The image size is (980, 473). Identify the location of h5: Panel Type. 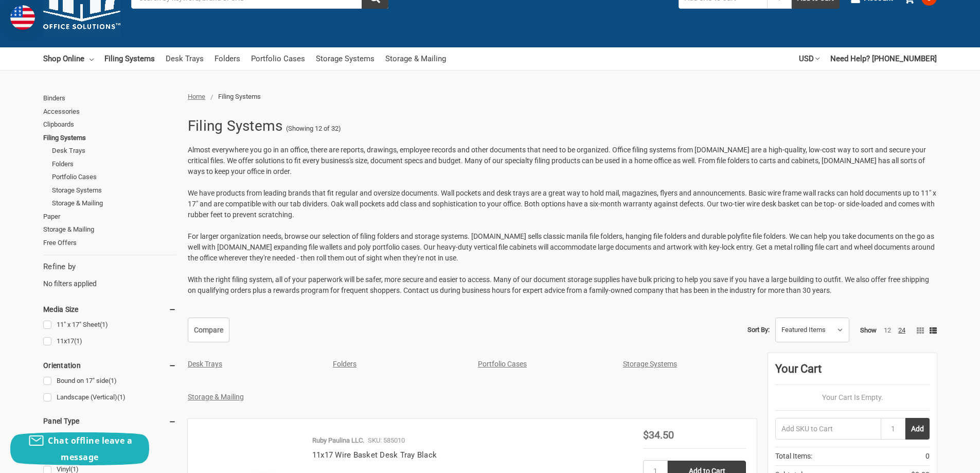
(110, 421).